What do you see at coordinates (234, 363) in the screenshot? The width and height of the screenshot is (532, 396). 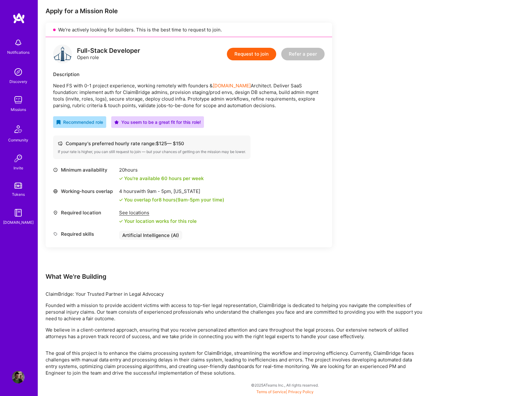 I see `p: The goal of this project is to enhance the claims processing system for ClaimBridge, streamlining...` at bounding box center [234, 363].